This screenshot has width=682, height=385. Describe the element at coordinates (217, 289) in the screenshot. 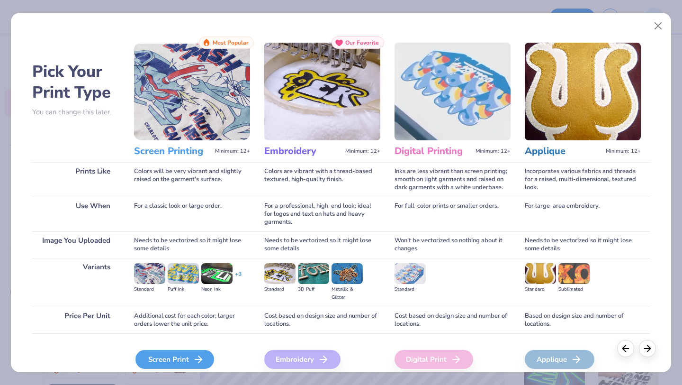

I see `div: Neon Ink` at that location.